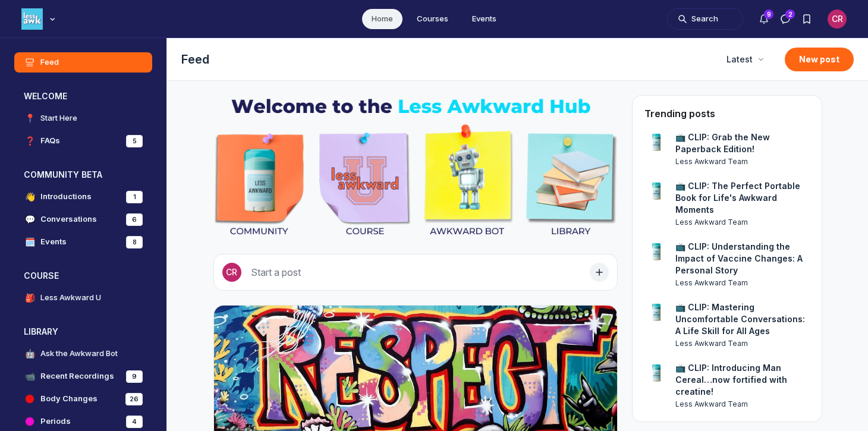 The height and width of the screenshot is (431, 868). I want to click on span: Latest, so click(740, 60).